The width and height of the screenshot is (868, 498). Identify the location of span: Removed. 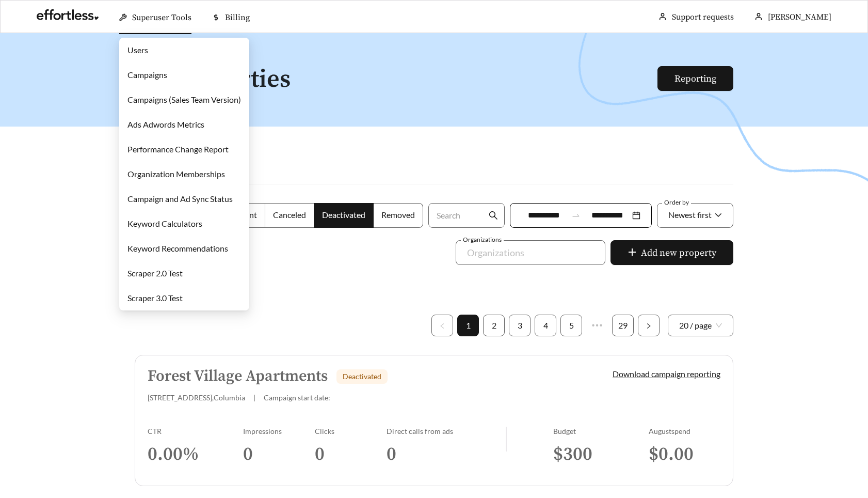
(398, 214).